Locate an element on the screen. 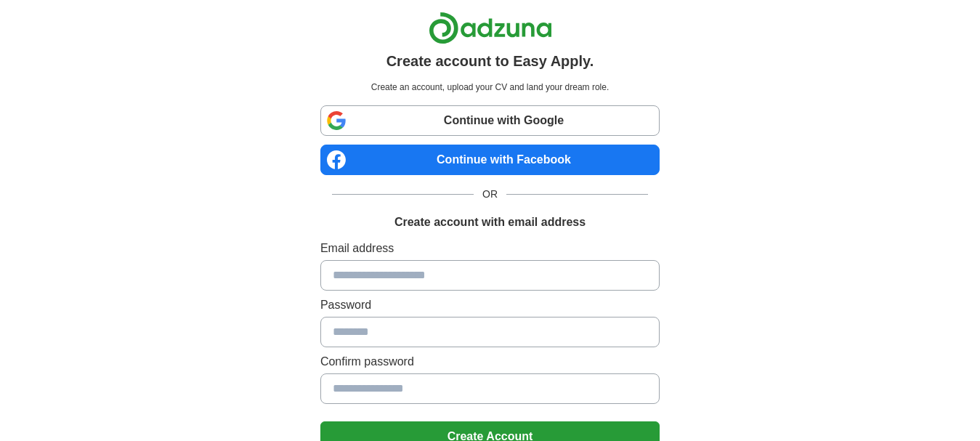  a: Continue with Google is located at coordinates (490, 121).